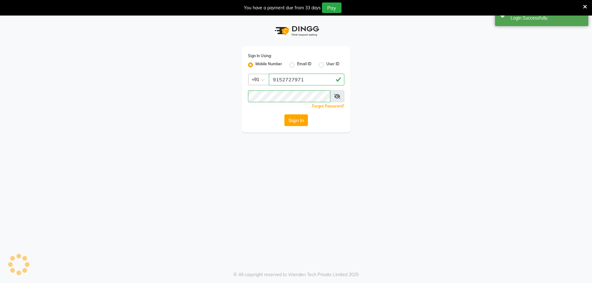 This screenshot has height=283, width=592. I want to click on img: logo1.svg, so click(296, 31).